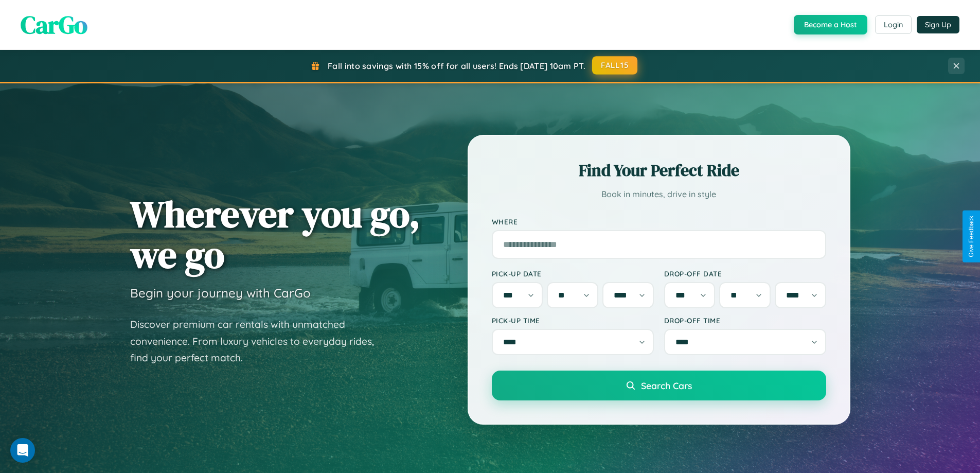 This screenshot has height=473, width=980. Describe the element at coordinates (573, 320) in the screenshot. I see `label: Pick-up Time` at that location.